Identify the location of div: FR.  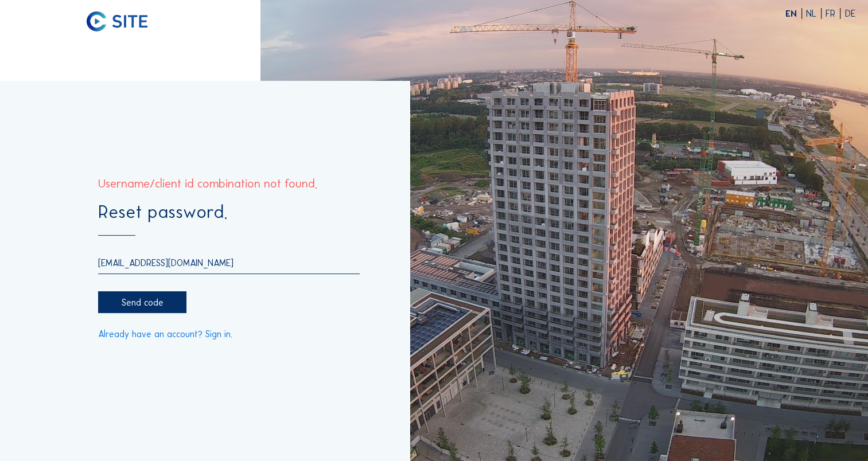
(833, 14).